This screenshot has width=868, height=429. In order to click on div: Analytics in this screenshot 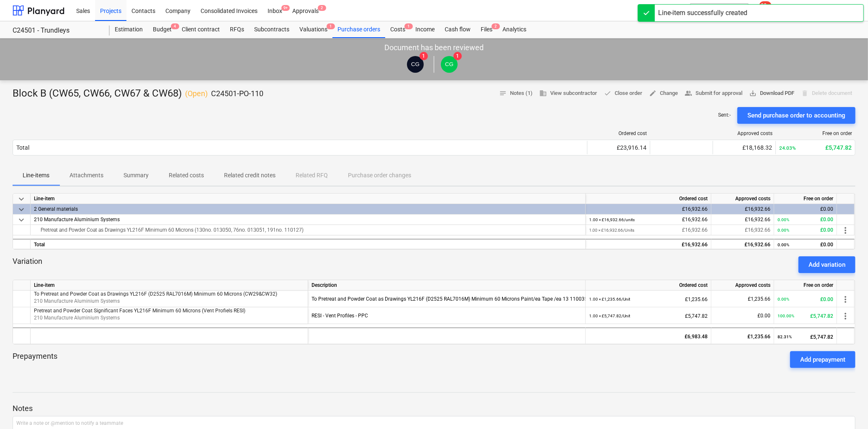, I will do `click(514, 30)`.